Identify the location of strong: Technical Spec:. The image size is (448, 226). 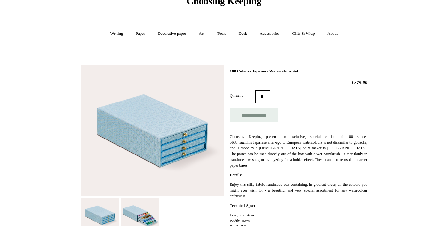
(242, 206).